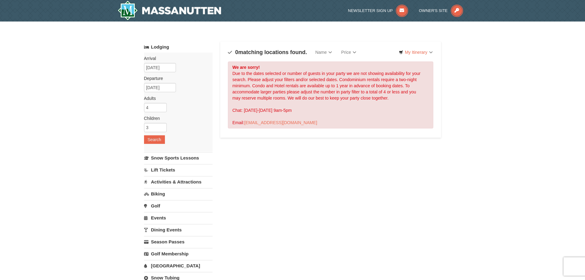 Image resolution: width=585 pixels, height=280 pixels. What do you see at coordinates (155, 140) in the screenshot?
I see `button: Search` at bounding box center [155, 140].